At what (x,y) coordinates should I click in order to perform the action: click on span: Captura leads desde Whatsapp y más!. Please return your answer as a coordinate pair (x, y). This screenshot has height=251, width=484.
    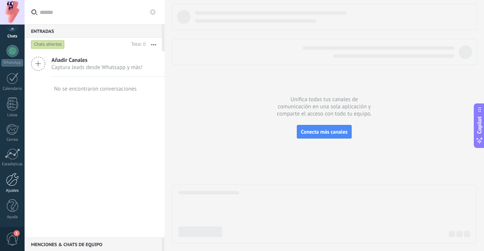
    Looking at the image, I should click on (97, 67).